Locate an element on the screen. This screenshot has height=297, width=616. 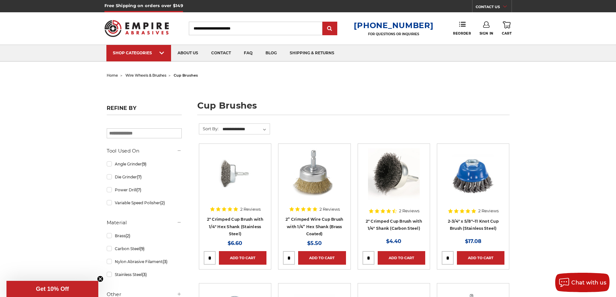
span: $4.40 is located at coordinates (394, 241).